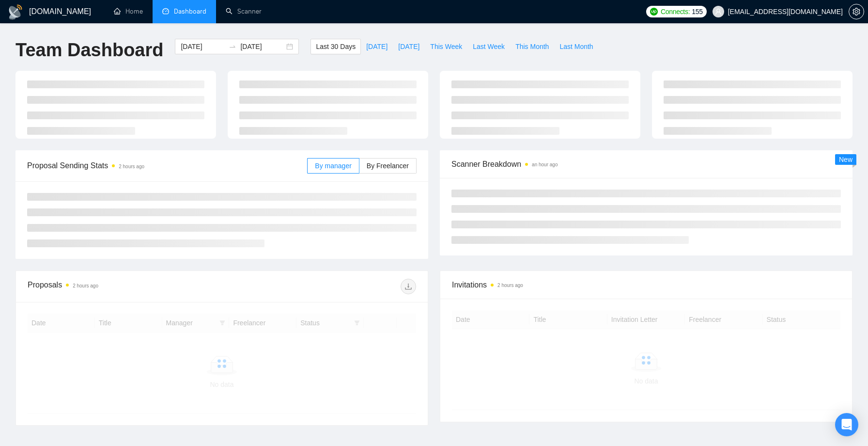 This screenshot has height=446, width=868. Describe the element at coordinates (576, 46) in the screenshot. I see `span: Last Month` at that location.